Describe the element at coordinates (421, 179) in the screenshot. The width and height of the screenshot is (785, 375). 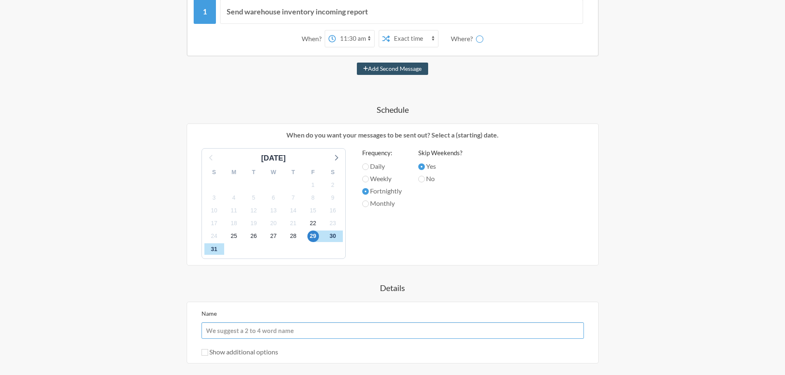
I see `input: No` at that location.